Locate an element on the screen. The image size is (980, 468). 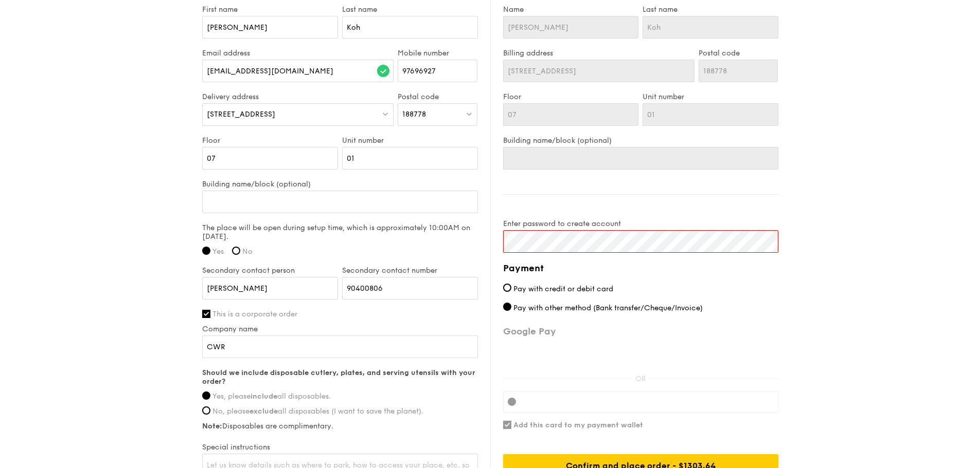
label: Email address is located at coordinates (298, 53).